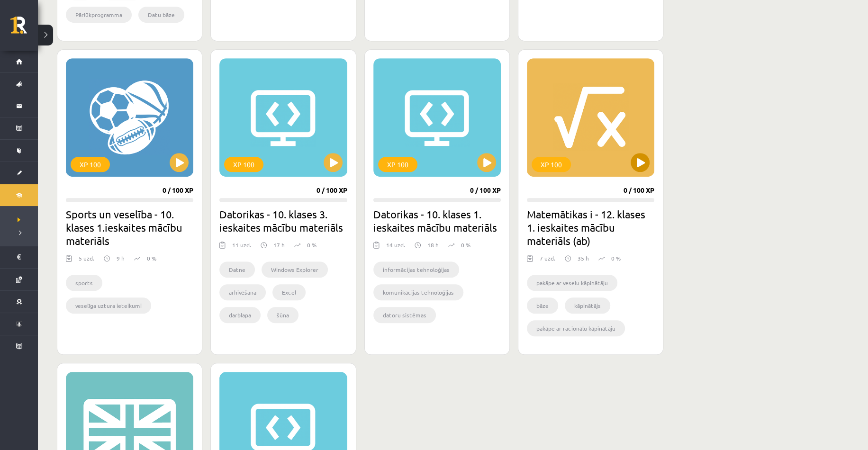 Image resolution: width=868 pixels, height=450 pixels. What do you see at coordinates (283, 220) in the screenshot?
I see `h2: Datorikas - 10. klases 3. ieskaites mācību materiāls` at bounding box center [283, 220].